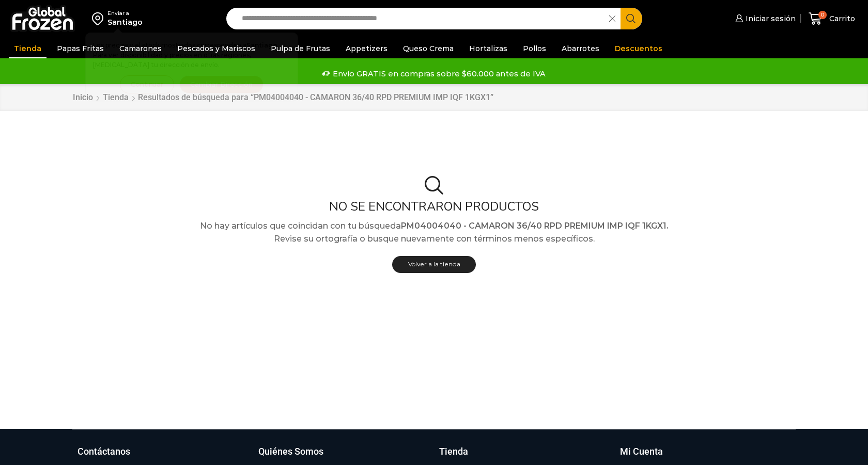 This screenshot has width=868, height=465. What do you see at coordinates (840, 19) in the screenshot?
I see `span: Carrito` at bounding box center [840, 19].